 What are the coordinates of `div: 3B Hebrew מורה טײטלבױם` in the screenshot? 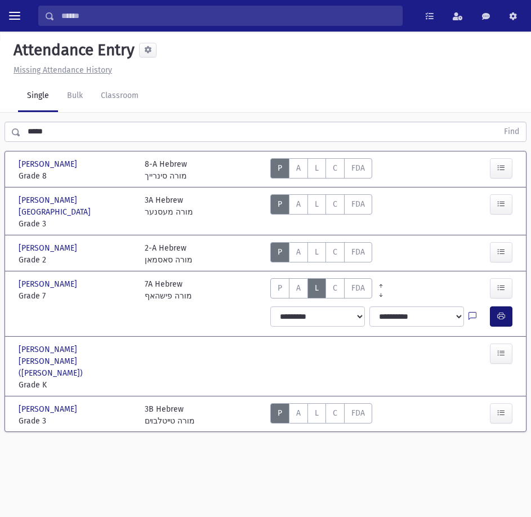 It's located at (170, 415).